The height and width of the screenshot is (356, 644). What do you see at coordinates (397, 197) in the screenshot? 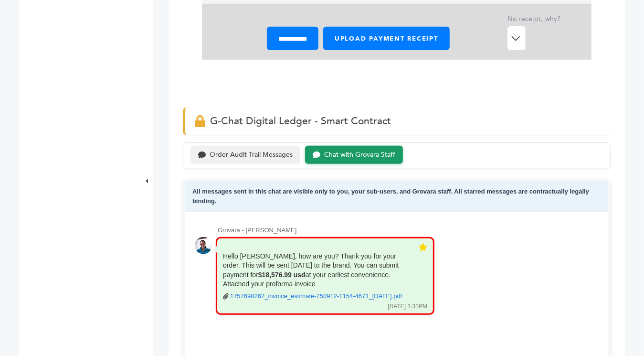
I see `div: All messages sent in this chat are visible only to you, your sub-users, and Grovara staff. All st...` at bounding box center [397, 197].